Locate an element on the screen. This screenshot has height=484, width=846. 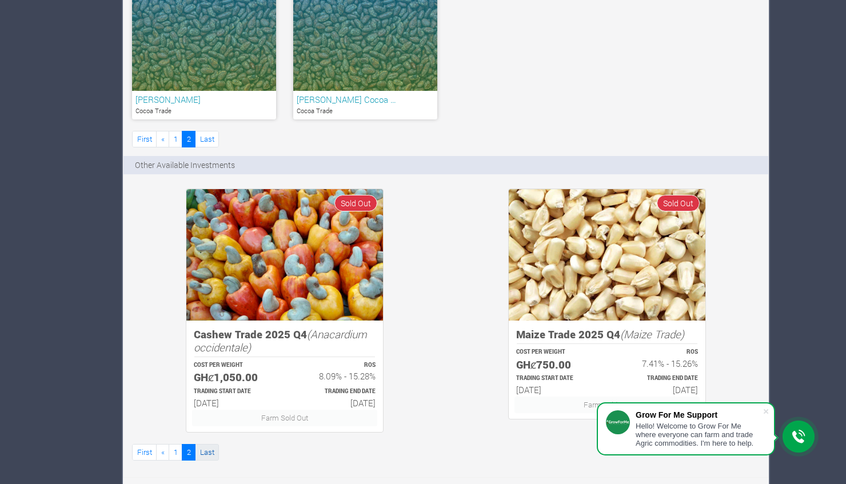
h6: 7.41% - 15.26% is located at coordinates (657, 364).